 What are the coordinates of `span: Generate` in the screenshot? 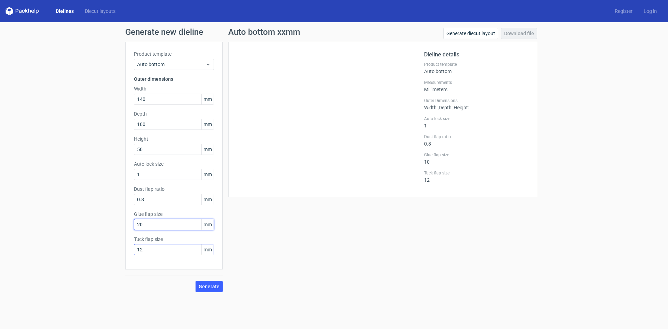 It's located at (209, 286).